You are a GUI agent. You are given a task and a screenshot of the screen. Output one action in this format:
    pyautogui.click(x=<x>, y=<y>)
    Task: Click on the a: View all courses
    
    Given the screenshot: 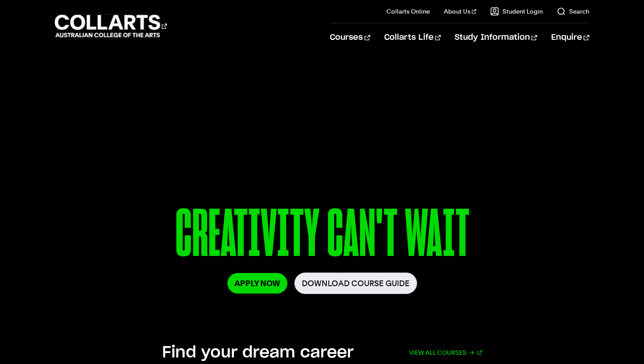 What is the action you would take?
    pyautogui.click(x=446, y=352)
    